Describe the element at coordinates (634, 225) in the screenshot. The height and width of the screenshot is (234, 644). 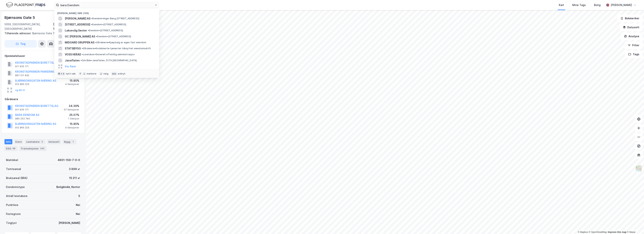
I see `div: Kontrollprogram for chat` at that location.